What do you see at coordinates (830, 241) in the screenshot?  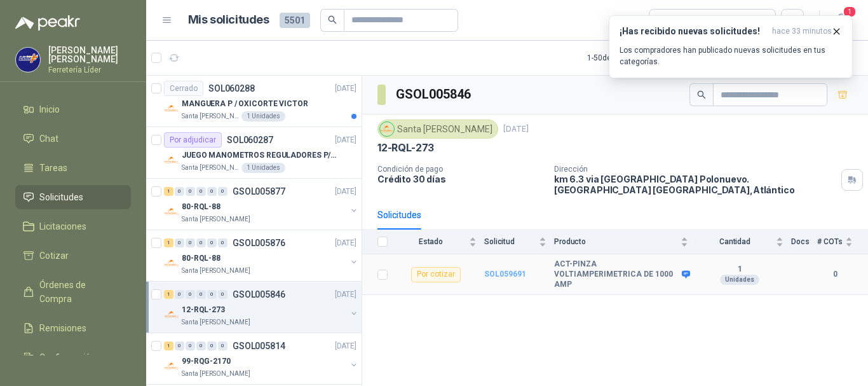 I see `span: # COTs` at bounding box center [830, 241].